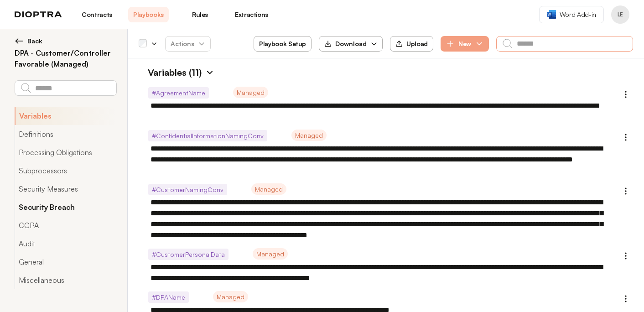  What do you see at coordinates (188, 44) in the screenshot?
I see `span: Actions` at bounding box center [188, 44].